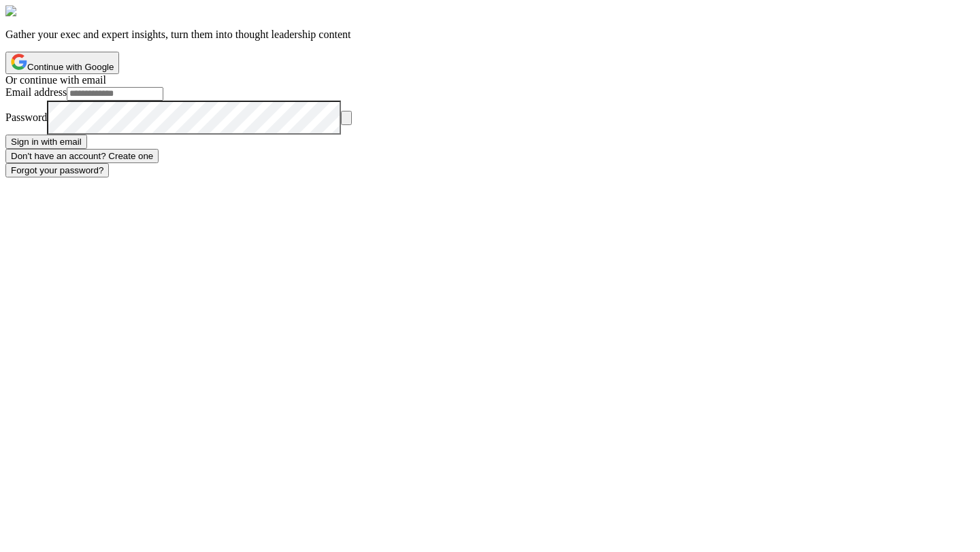 This screenshot has width=980, height=552. I want to click on p: Gather your exec and expert insights, turn them into thought leadership content, so click(490, 34).